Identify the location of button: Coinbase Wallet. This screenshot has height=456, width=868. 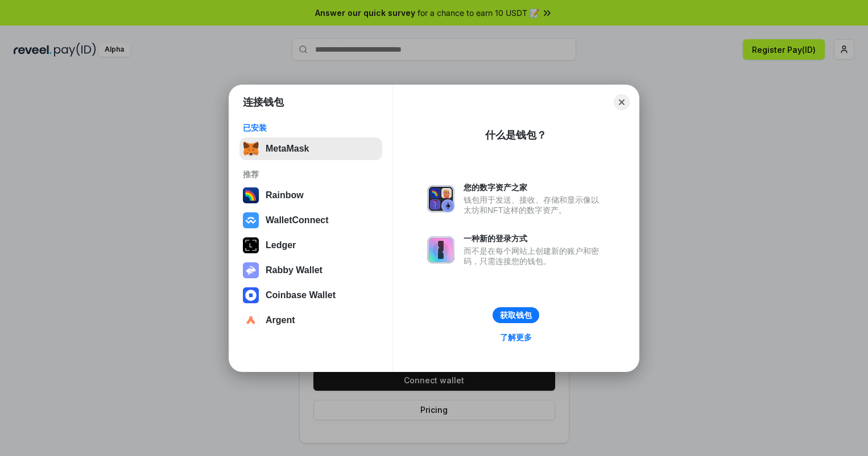
(311, 295).